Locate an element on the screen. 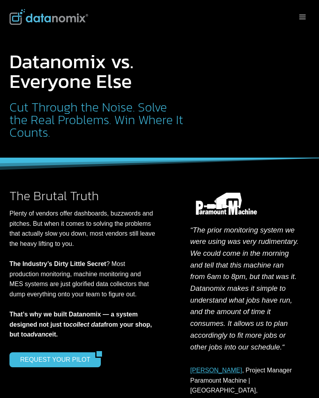  strong: The Industry’s Dirty Little Secret is located at coordinates (58, 264).